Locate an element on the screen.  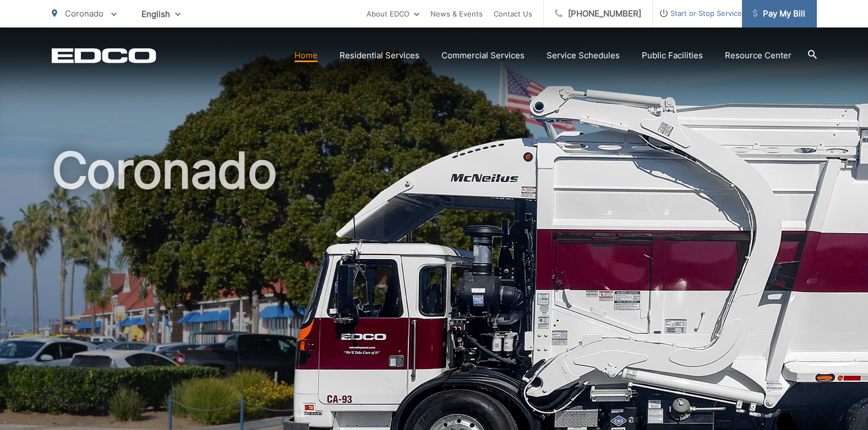
a: Resource Center is located at coordinates (758, 56).